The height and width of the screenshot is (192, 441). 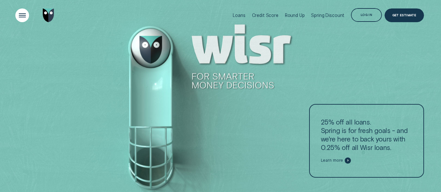 What do you see at coordinates (49, 15) in the screenshot?
I see `img: Wisr` at bounding box center [49, 15].